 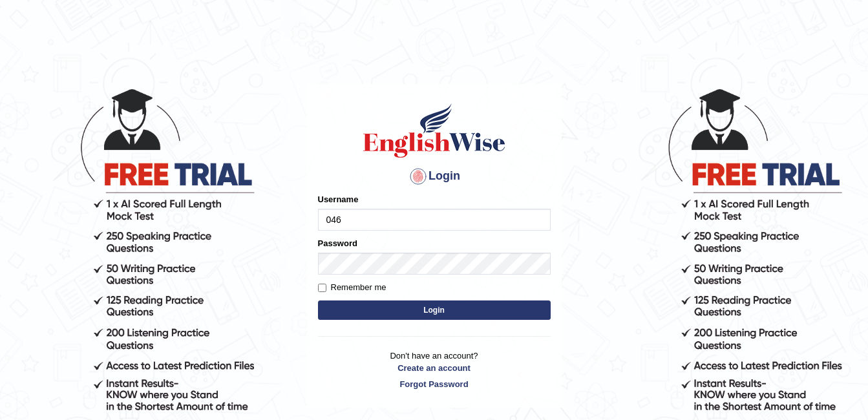 I want to click on button: Login, so click(x=434, y=310).